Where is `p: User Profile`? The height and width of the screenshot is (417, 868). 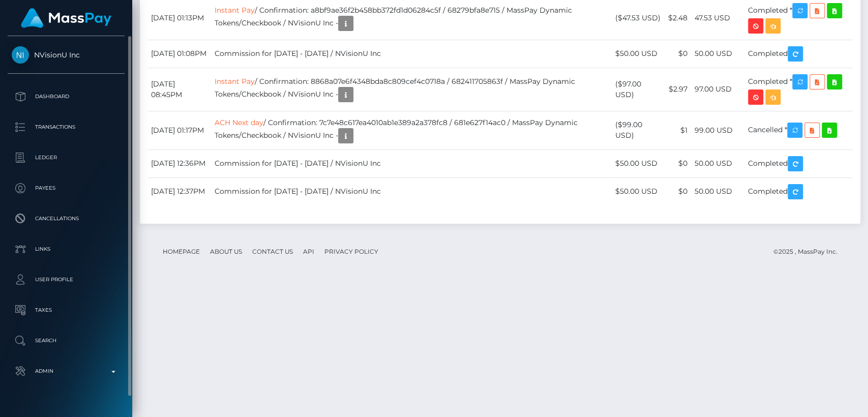 p: User Profile is located at coordinates (66, 280).